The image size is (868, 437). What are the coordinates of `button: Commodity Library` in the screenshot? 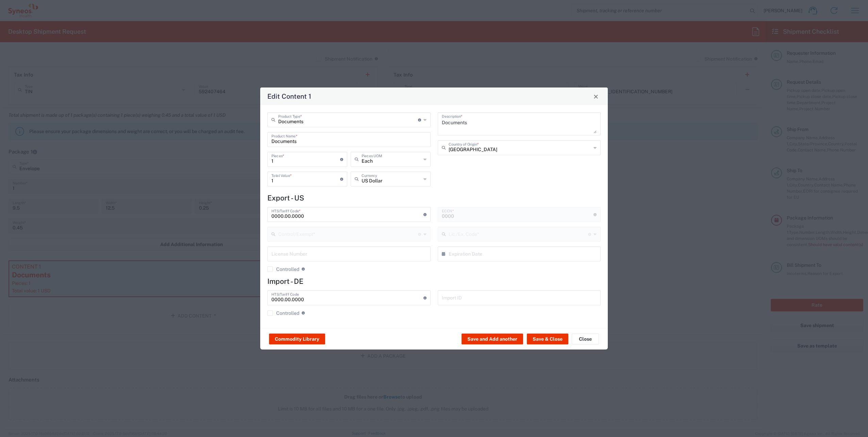 It's located at (297, 339).